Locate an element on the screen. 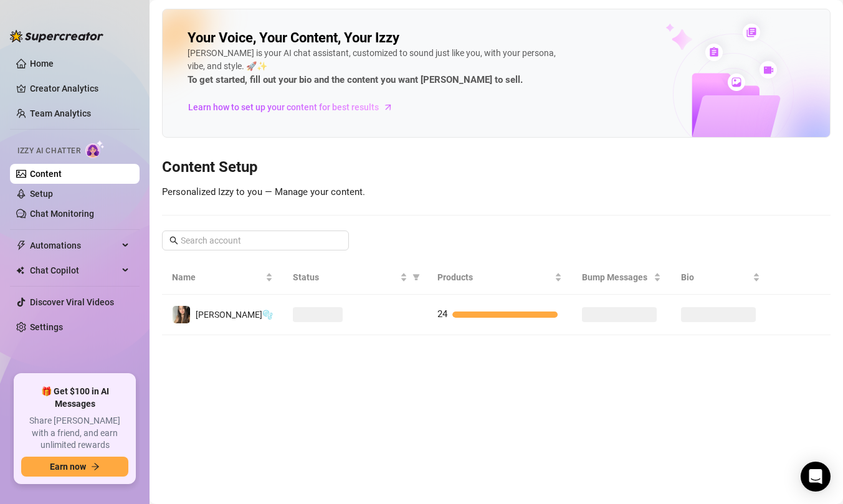 The height and width of the screenshot is (504, 843). a: Discover Viral Videos is located at coordinates (71, 302).